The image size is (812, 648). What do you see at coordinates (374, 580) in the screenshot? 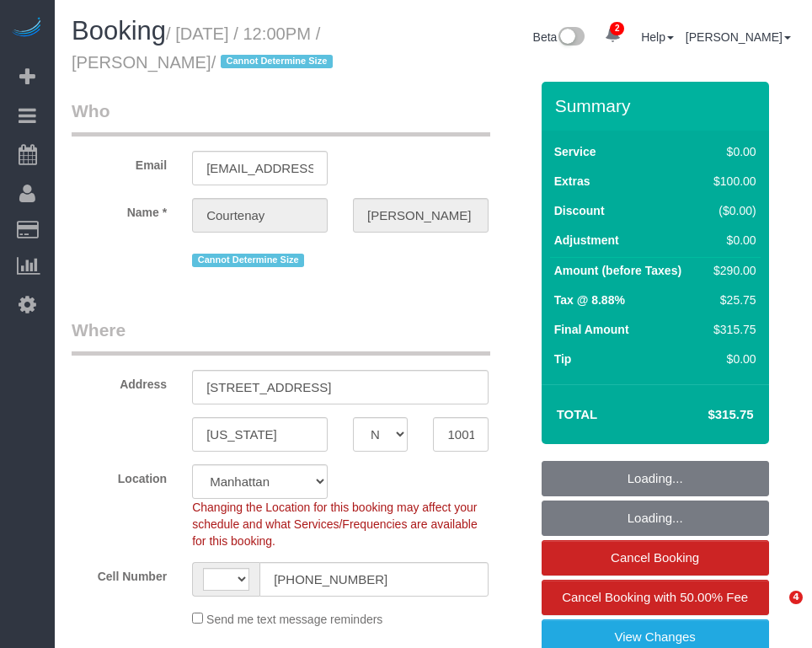
I see `input: Cell Number` at bounding box center [374, 580].